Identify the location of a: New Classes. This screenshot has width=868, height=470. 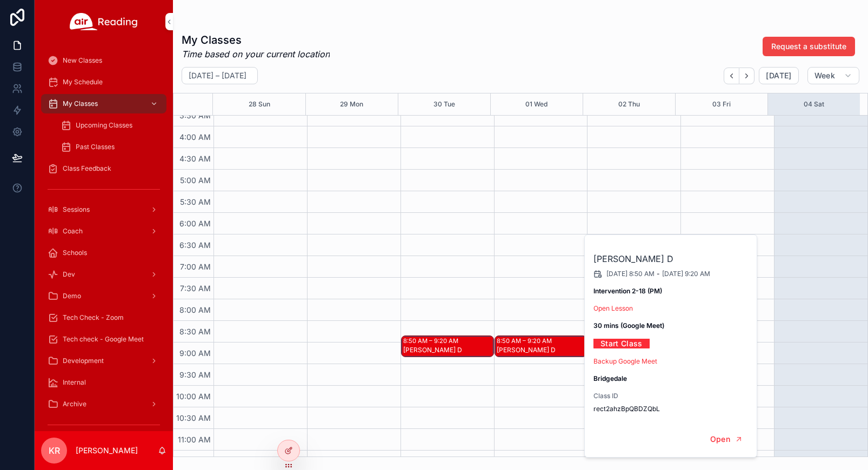
(104, 61).